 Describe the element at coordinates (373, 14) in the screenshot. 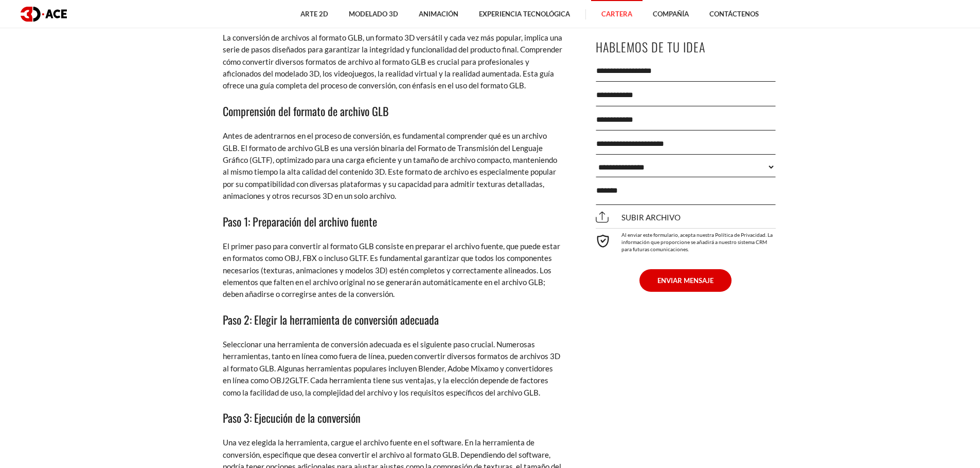

I see `font: Modelado 3D` at that location.